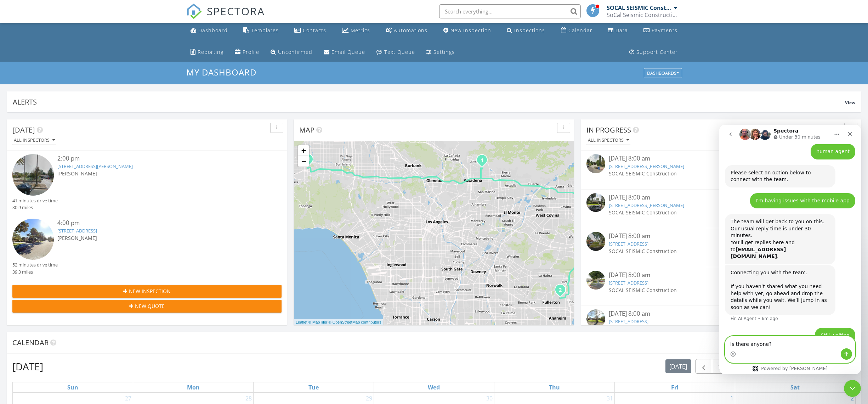 This screenshot has height=404, width=868. I want to click on a: © MapTiler, so click(318, 322).